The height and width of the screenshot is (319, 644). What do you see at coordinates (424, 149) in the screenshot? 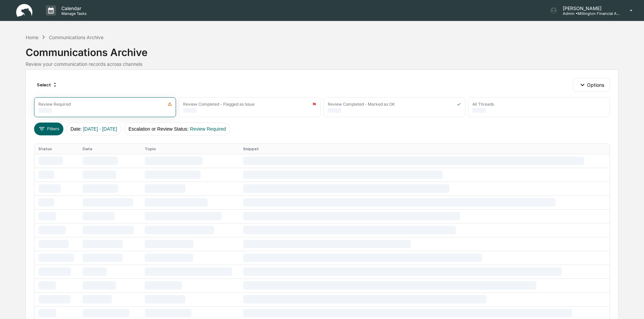
I see `th: Snippet` at bounding box center [424, 149].